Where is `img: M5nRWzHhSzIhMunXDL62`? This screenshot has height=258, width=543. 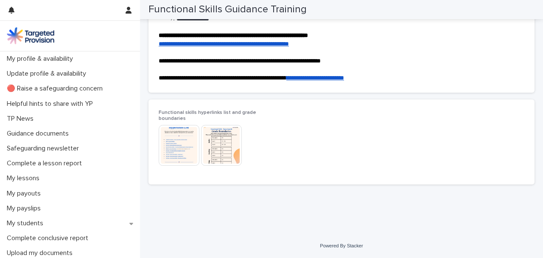
img: M5nRWzHhSzIhMunXDL62 is located at coordinates (31, 36).